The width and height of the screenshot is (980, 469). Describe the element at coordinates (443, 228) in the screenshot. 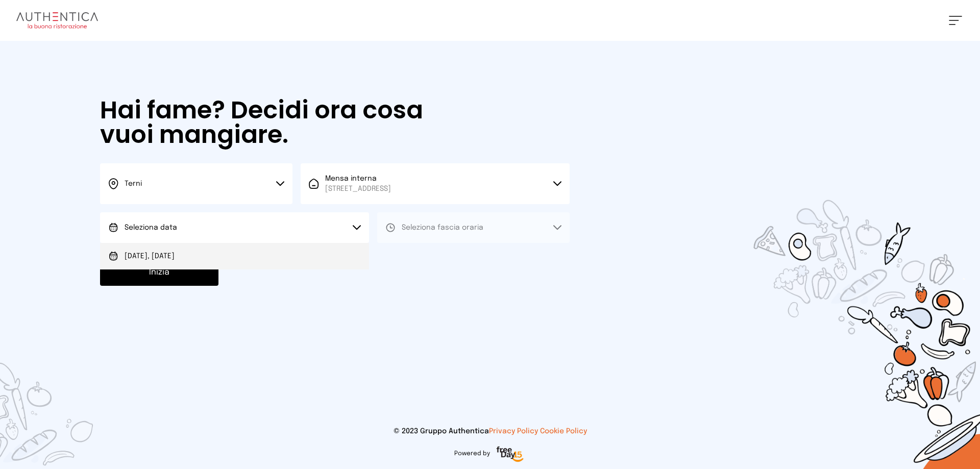

I see `span: Seleziona fascia oraria` at that location.